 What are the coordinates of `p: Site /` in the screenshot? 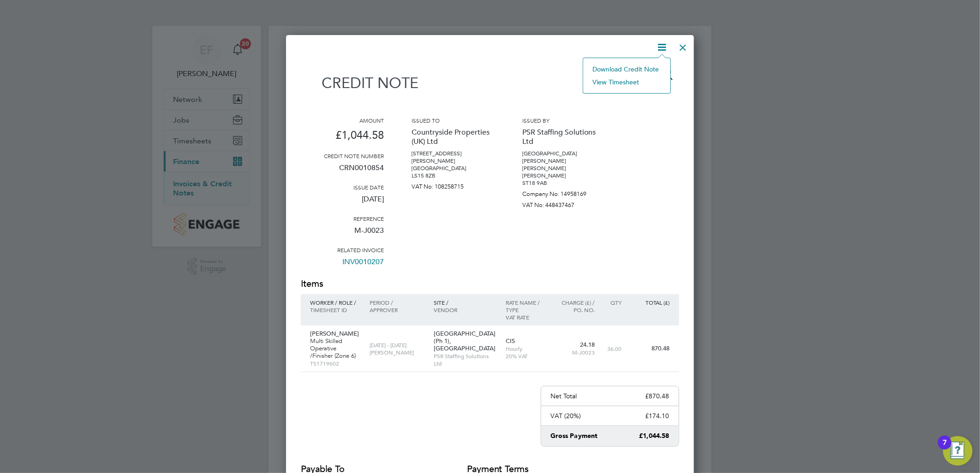 It's located at (466, 302).